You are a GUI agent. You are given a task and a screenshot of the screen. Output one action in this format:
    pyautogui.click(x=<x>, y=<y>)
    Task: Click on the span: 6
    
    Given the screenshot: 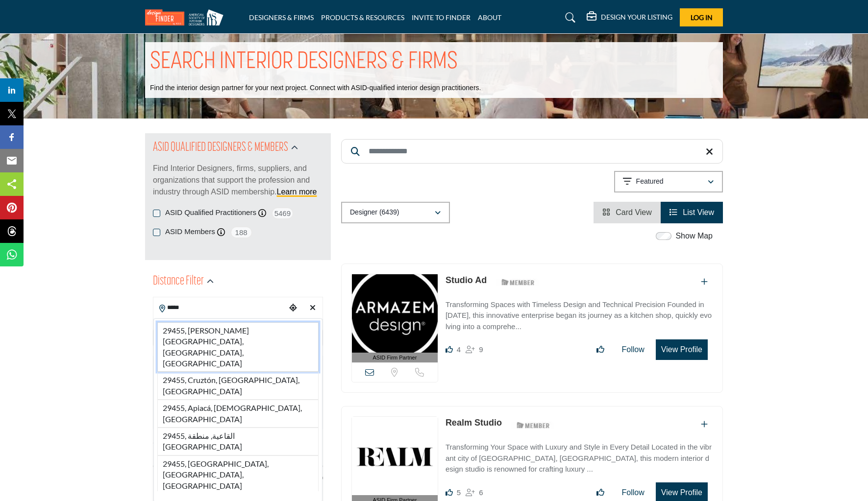 What is the action you would take?
    pyautogui.click(x=481, y=493)
    